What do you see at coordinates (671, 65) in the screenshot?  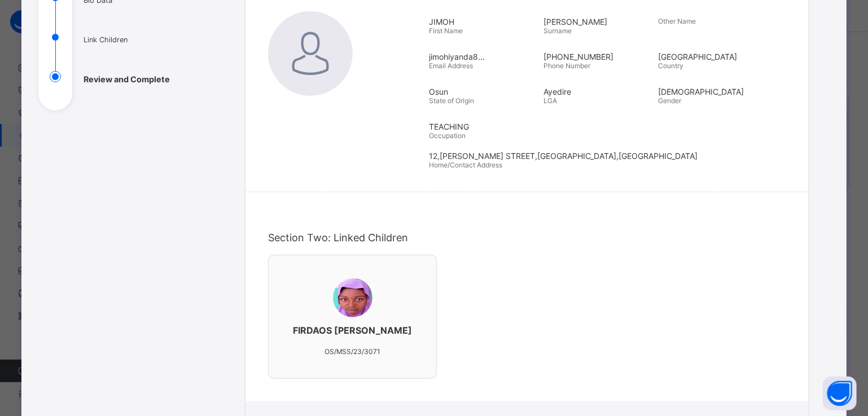 I see `span: Country` at bounding box center [671, 65].